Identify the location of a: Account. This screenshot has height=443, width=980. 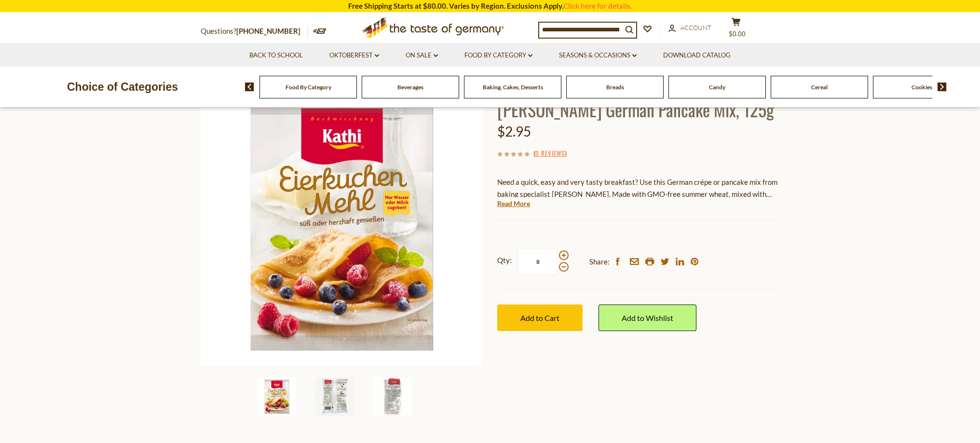
(689, 28).